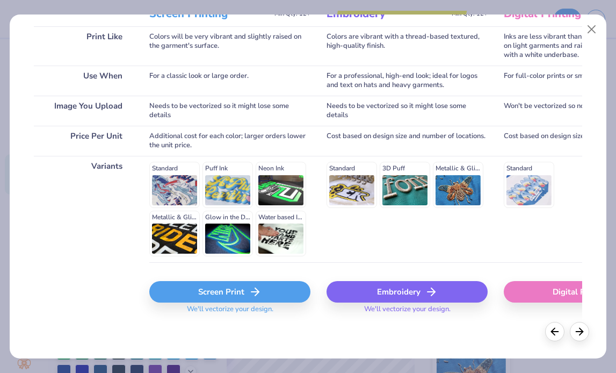 The height and width of the screenshot is (373, 616). Describe the element at coordinates (407, 141) in the screenshot. I see `div: Cost based on design size and number of locations.` at that location.